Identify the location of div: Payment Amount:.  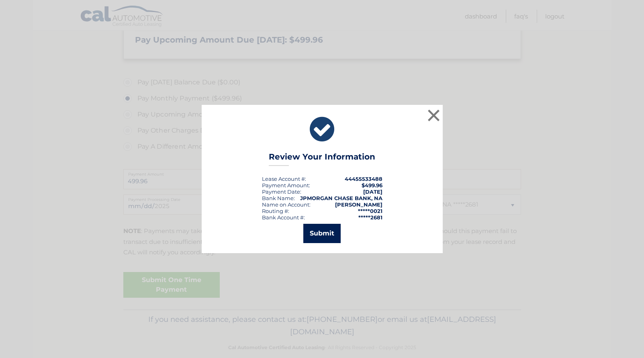
(286, 185).